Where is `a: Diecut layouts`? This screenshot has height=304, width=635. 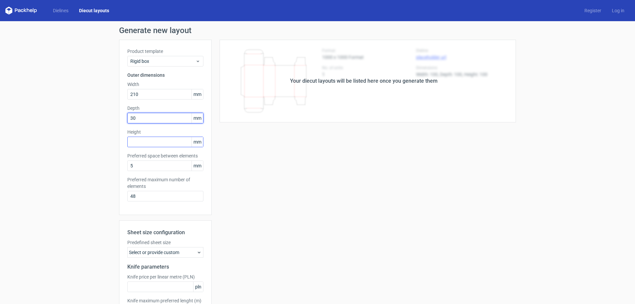
a: Diecut layouts is located at coordinates (94, 11).